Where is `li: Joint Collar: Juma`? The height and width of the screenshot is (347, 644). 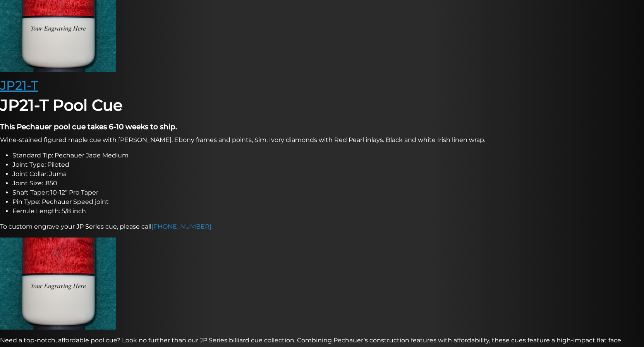 li: Joint Collar: Juma is located at coordinates (328, 174).